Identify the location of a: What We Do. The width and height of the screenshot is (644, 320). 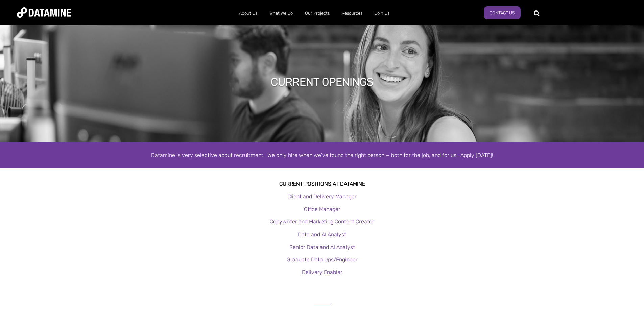
(281, 13).